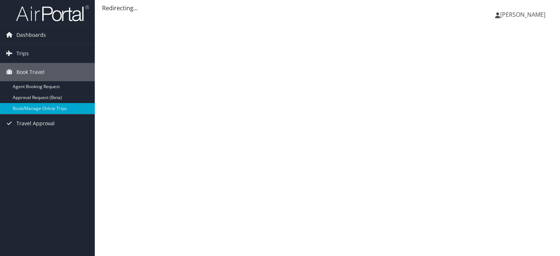 This screenshot has height=256, width=560. I want to click on div: Redirecting..., so click(327, 8).